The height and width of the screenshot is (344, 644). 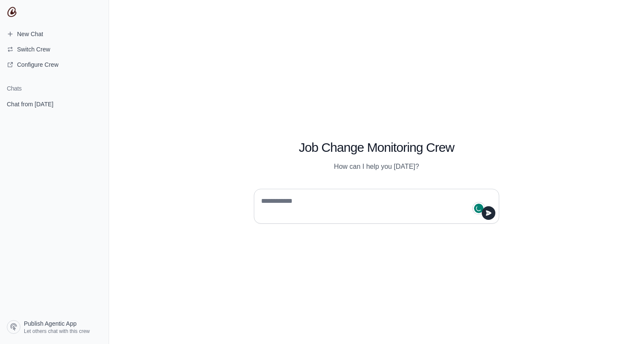 What do you see at coordinates (34, 49) in the screenshot?
I see `span: Switch Crew` at bounding box center [34, 49].